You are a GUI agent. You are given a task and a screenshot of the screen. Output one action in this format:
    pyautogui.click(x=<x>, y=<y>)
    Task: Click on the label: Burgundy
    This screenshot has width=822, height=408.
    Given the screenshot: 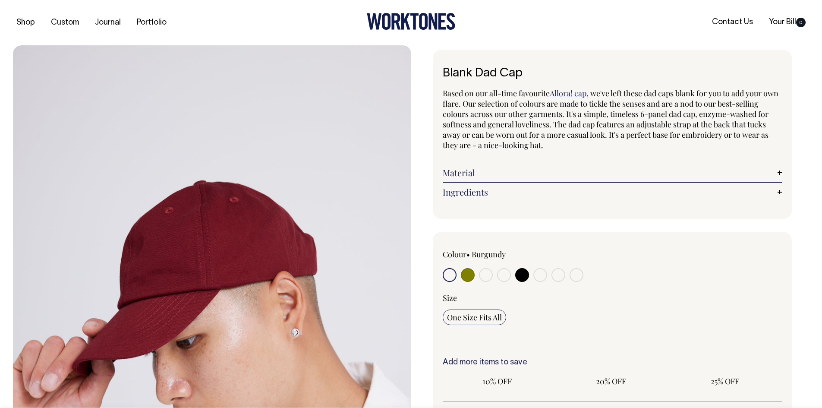 What is the action you would take?
    pyautogui.click(x=489, y=254)
    